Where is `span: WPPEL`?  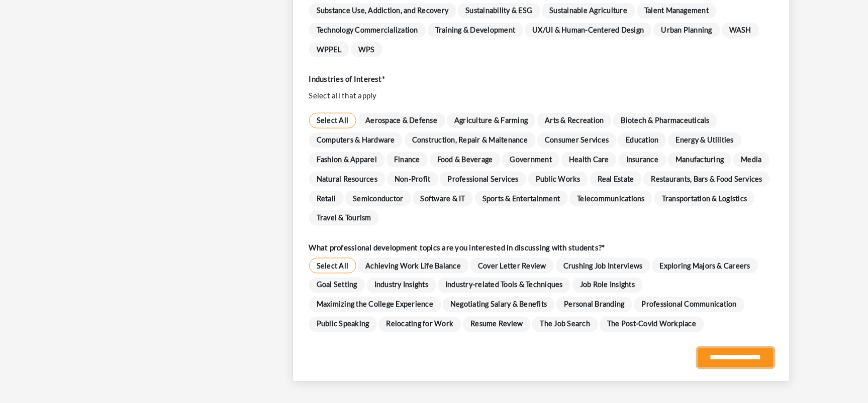 span: WPPEL is located at coordinates (329, 49).